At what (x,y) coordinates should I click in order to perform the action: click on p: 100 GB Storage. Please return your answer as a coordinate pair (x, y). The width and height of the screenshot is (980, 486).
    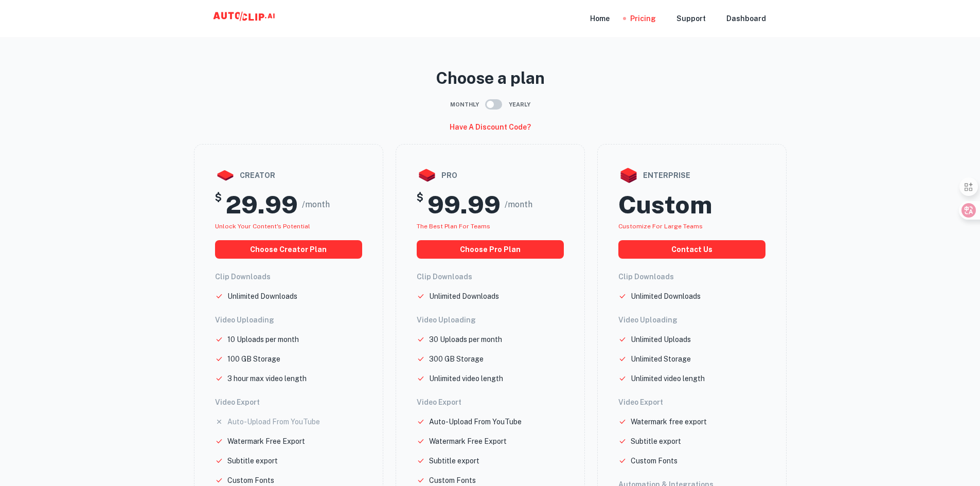
    Looking at the image, I should click on (253, 359).